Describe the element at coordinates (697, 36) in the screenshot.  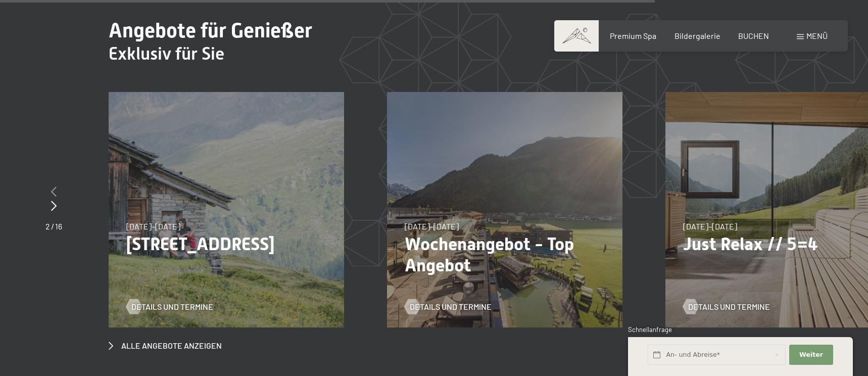
I see `a: Bildergalerie` at that location.